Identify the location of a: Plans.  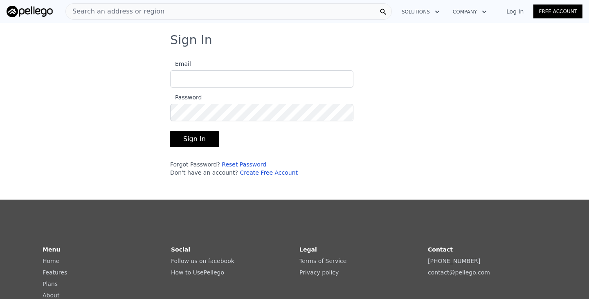
(50, 284).